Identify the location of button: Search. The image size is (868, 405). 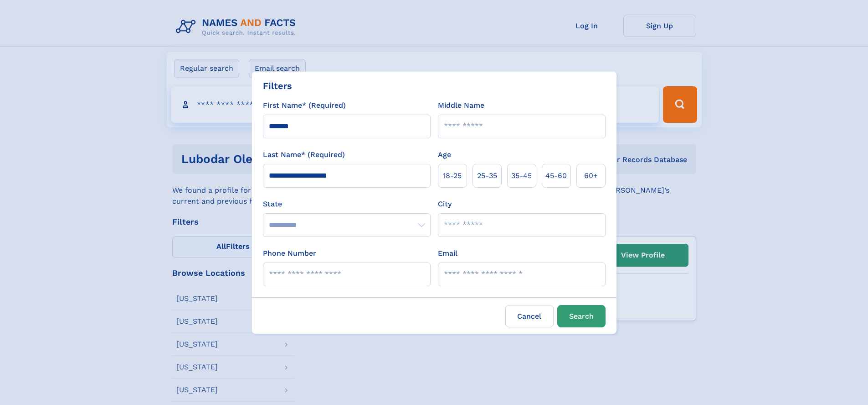
(582, 315).